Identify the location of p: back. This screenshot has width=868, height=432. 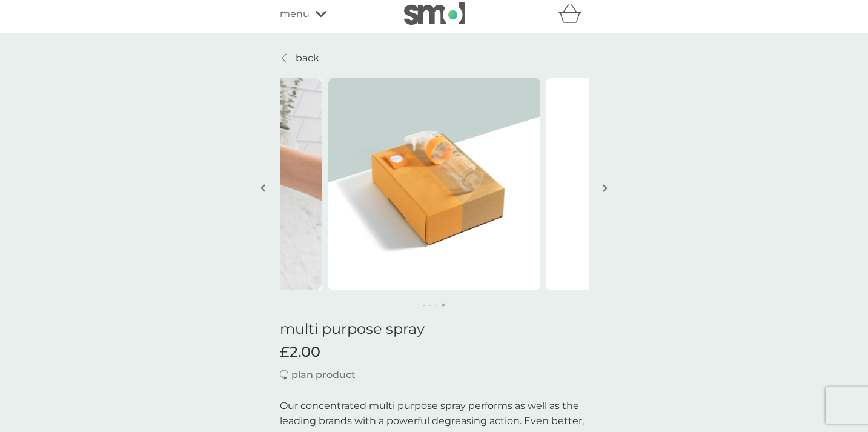
(307, 58).